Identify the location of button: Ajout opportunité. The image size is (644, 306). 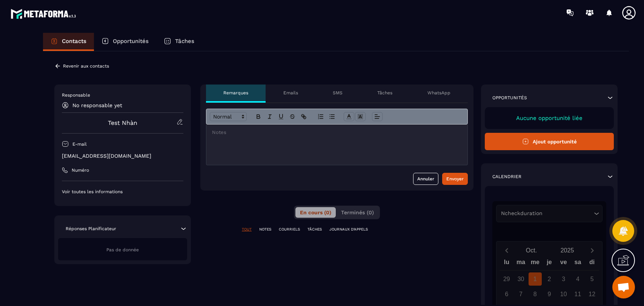
(549, 142).